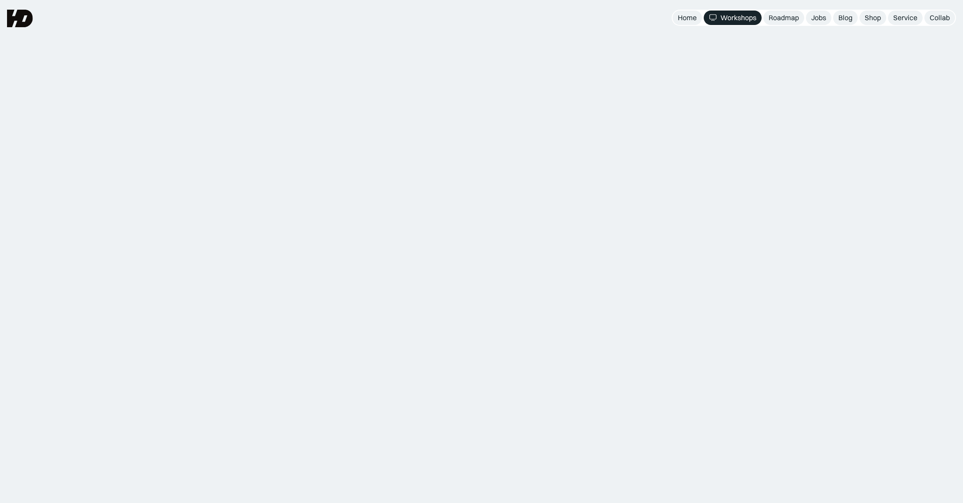  What do you see at coordinates (733, 18) in the screenshot?
I see `a: Workshops` at bounding box center [733, 18].